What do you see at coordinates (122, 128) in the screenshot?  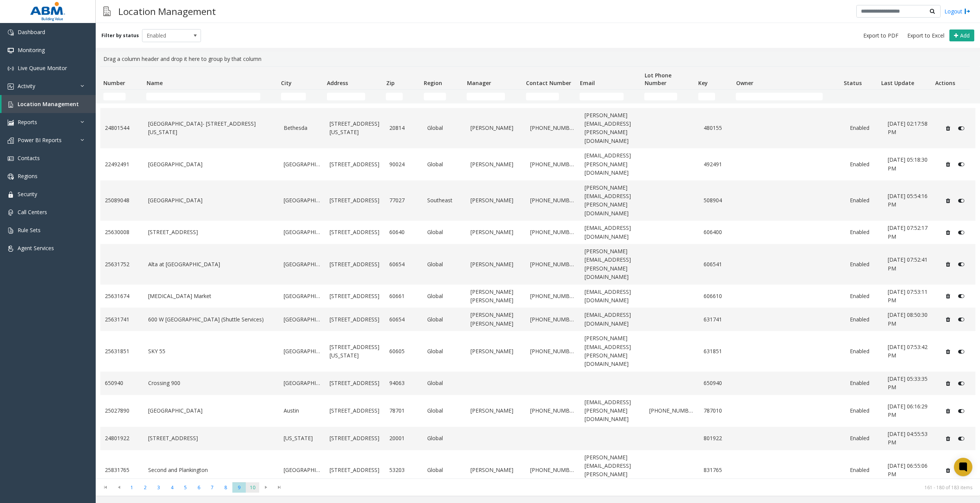 I see `a: 24801544` at bounding box center [122, 128].